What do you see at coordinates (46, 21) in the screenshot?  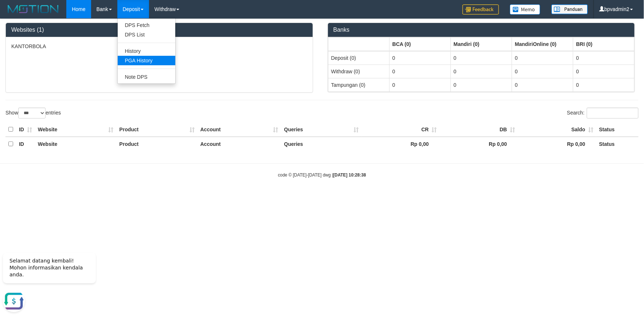 I see `span: Selamat datang kembali! Mohon informasikan kendala anda.` at bounding box center [46, 21].